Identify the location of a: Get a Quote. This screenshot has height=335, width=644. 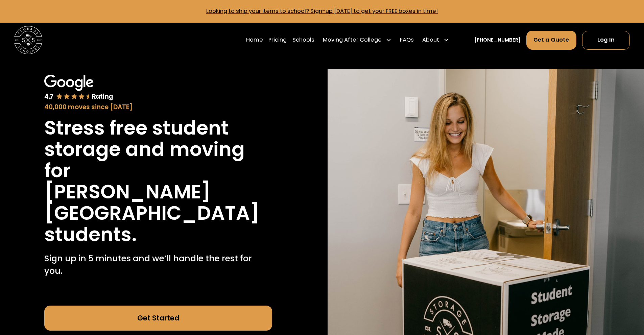
(552, 40).